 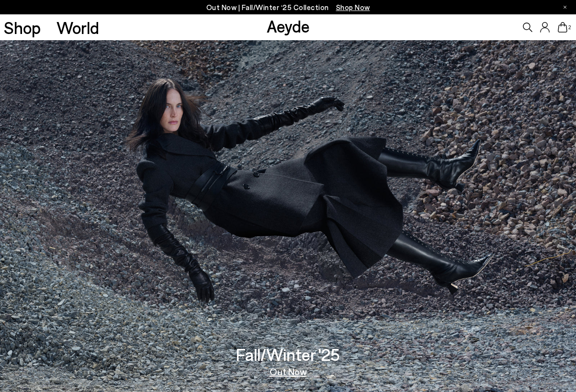 I want to click on span: Navigate to /collections/new-in, so click(x=353, y=7).